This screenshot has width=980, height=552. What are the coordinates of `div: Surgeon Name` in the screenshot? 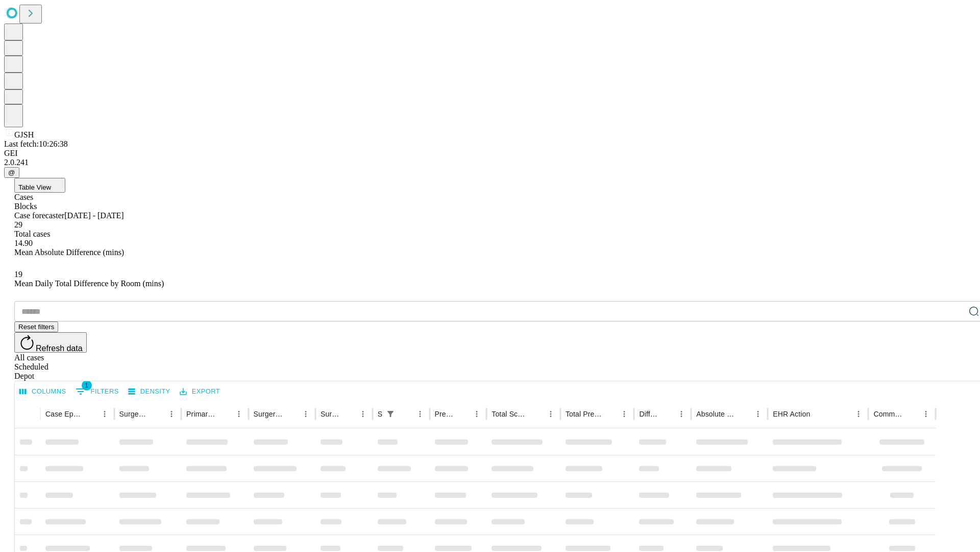 It's located at (134, 413).